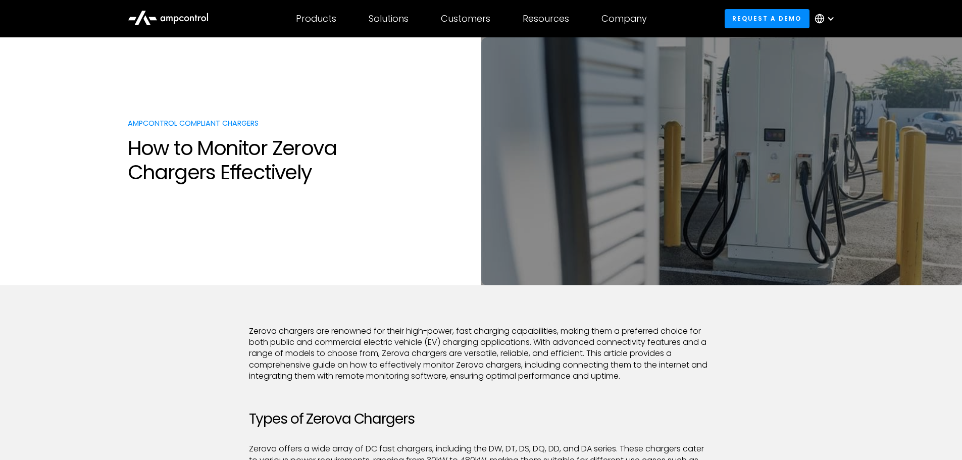 Image resolution: width=962 pixels, height=460 pixels. Describe the element at coordinates (388, 19) in the screenshot. I see `div: Solutions` at that location.